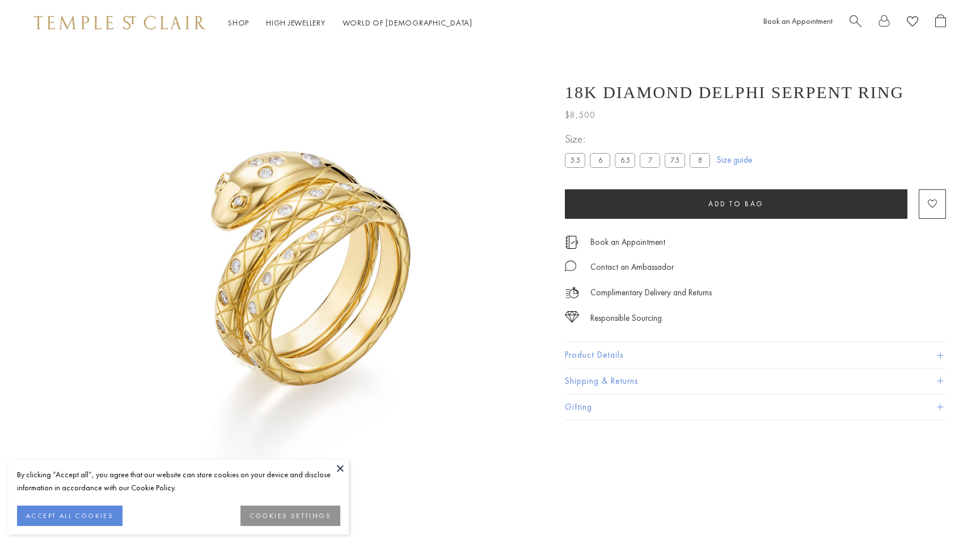  What do you see at coordinates (755, 407) in the screenshot?
I see `button: Gifting` at bounding box center [755, 407].